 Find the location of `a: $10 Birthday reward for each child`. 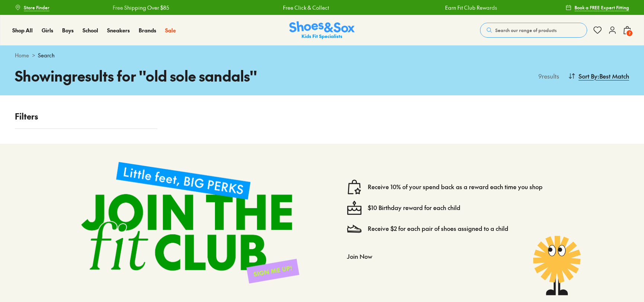

a: $10 Birthday reward for each child is located at coordinates (414, 208).